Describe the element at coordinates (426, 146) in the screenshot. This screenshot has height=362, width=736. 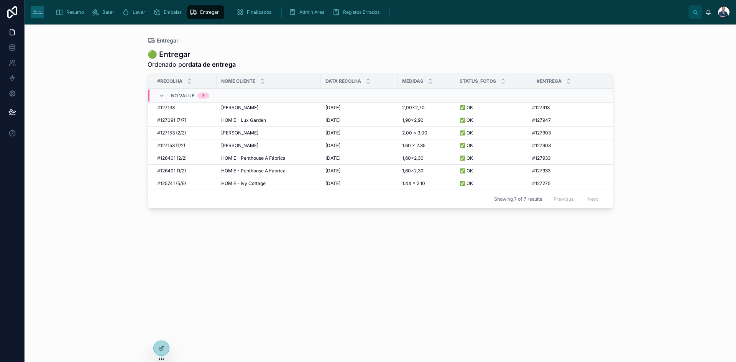
I see `a: 1.60 x 2.35` at that location.